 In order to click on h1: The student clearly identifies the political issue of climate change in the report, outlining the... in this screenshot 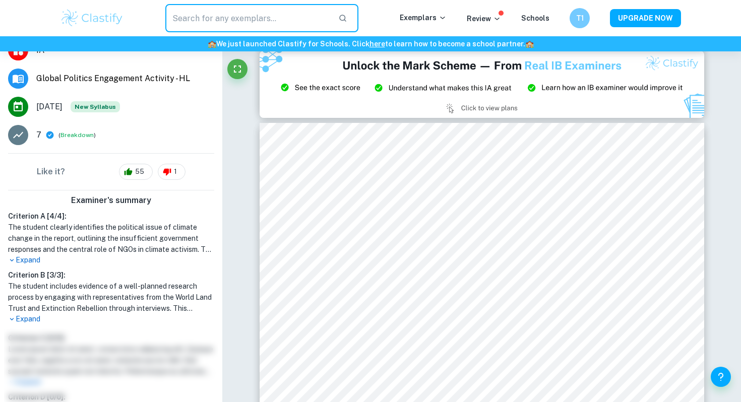, I will do `click(111, 238)`.